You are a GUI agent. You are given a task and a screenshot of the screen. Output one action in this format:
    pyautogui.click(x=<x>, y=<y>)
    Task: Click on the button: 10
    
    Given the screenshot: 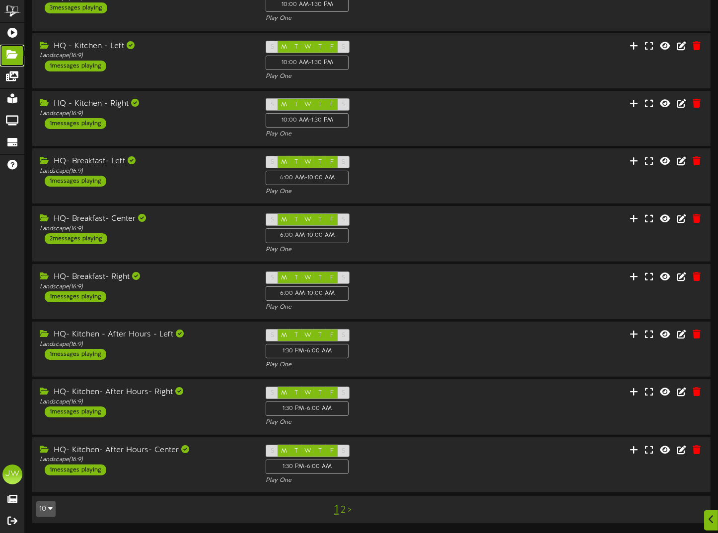 What is the action you would take?
    pyautogui.click(x=46, y=510)
    